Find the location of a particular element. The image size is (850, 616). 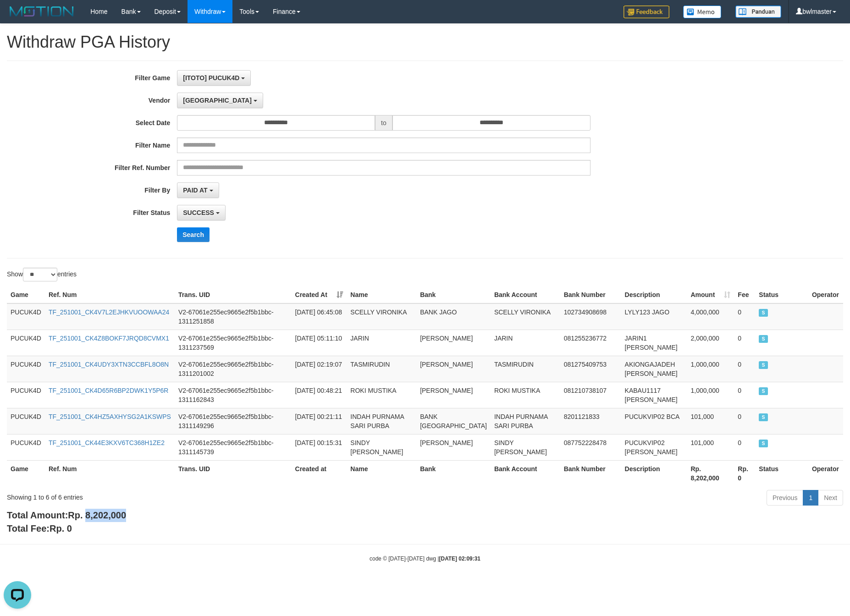

a: TF_251001_CK4UDY3XTN3CCBFL8O8N is located at coordinates (109, 364).